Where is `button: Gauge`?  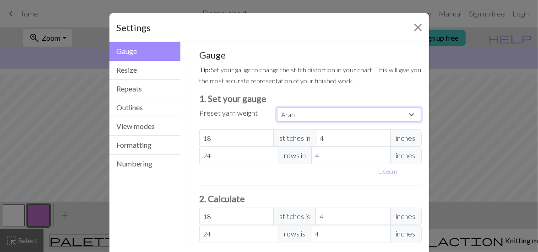
button: Gauge is located at coordinates (145, 51).